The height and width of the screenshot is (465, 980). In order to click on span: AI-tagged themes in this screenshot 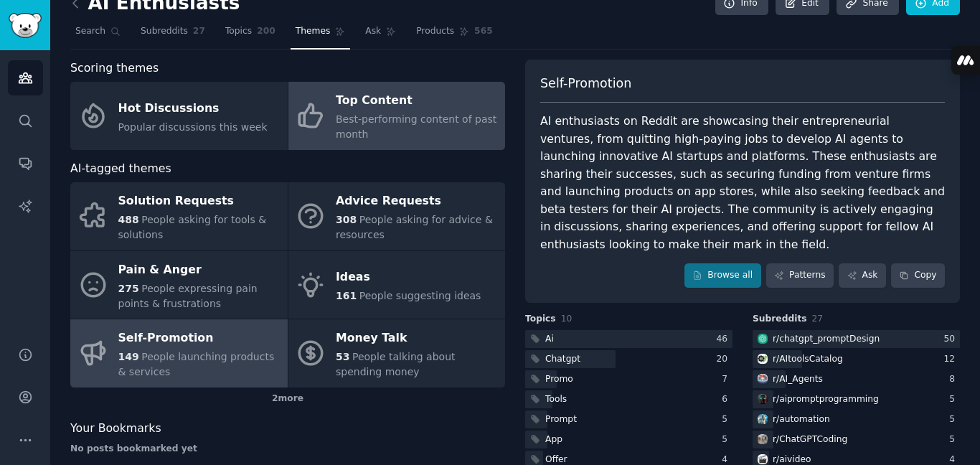, I will do `click(121, 169)`.